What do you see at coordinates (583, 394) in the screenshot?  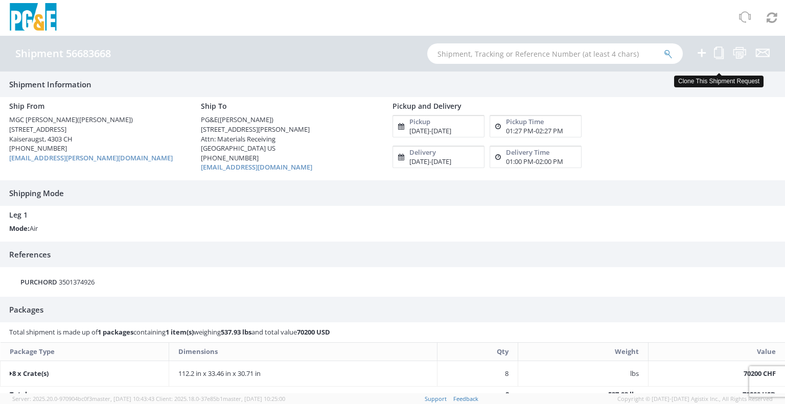 I see `td: 537.93 lbs` at bounding box center [583, 394].